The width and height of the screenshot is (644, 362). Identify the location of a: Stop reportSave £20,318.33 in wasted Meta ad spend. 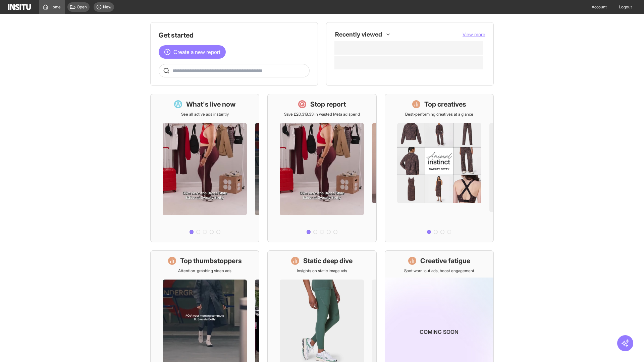
(321, 168).